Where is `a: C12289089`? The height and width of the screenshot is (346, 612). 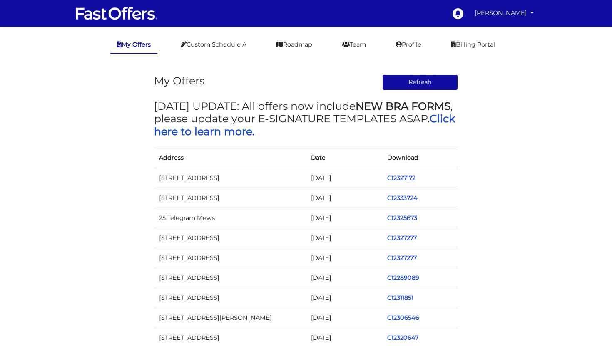
a: C12289089 is located at coordinates (403, 278).